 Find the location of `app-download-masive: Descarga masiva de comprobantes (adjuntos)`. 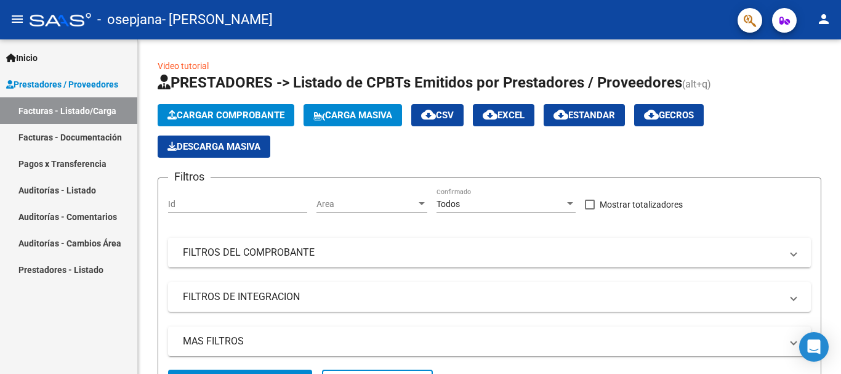

app-download-masive: Descarga masiva de comprobantes (adjuntos) is located at coordinates (214, 147).